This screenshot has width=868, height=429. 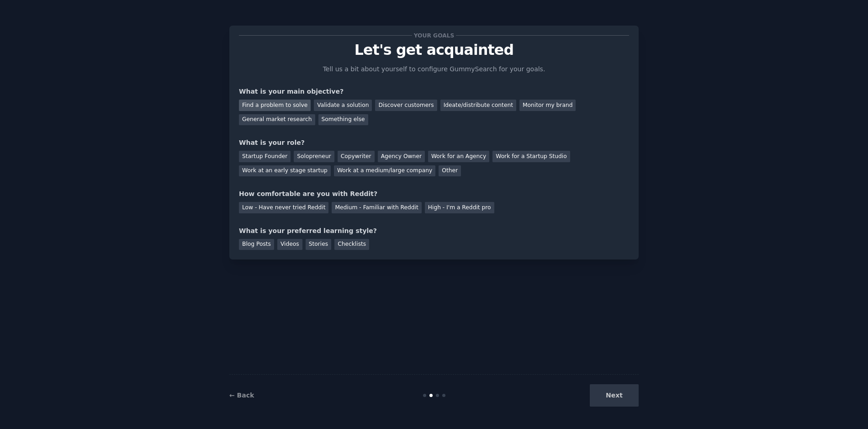 I want to click on div: Startup Founder, so click(x=265, y=157).